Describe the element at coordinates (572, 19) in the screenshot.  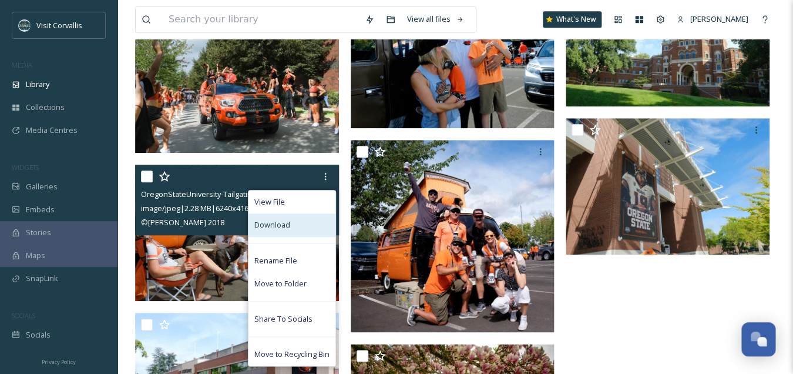
I see `div: What's New` at that location.